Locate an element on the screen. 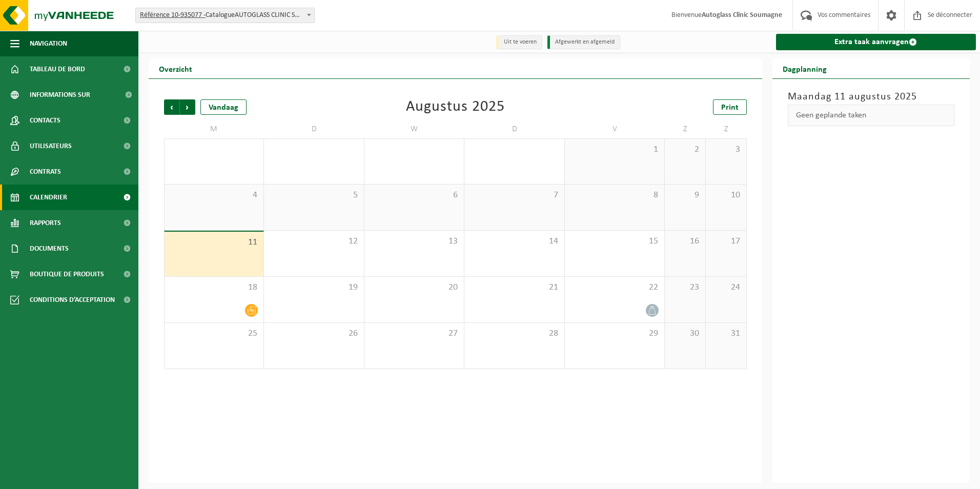 The image size is (980, 489). span: 16 is located at coordinates (685, 241).